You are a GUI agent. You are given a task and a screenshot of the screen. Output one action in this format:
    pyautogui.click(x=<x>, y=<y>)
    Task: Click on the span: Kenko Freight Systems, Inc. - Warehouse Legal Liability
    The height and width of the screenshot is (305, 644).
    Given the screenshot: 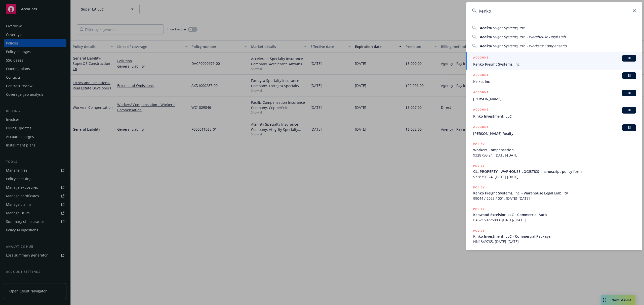 What is the action you would take?
    pyautogui.click(x=554, y=193)
    